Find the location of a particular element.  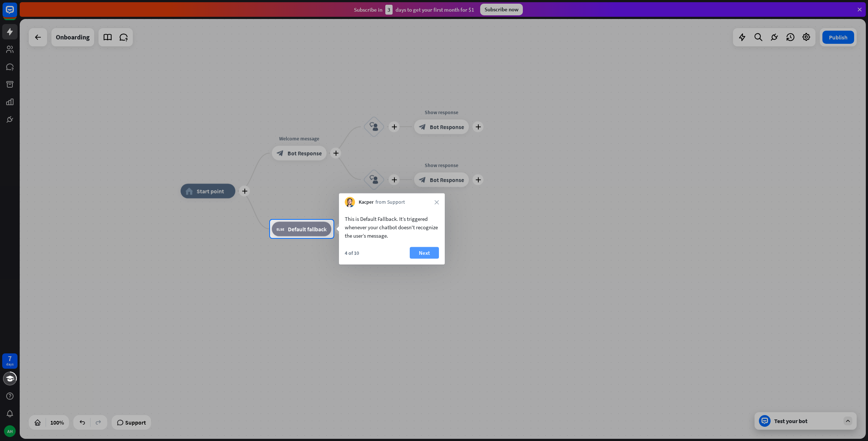

button: Next is located at coordinates (424, 253).